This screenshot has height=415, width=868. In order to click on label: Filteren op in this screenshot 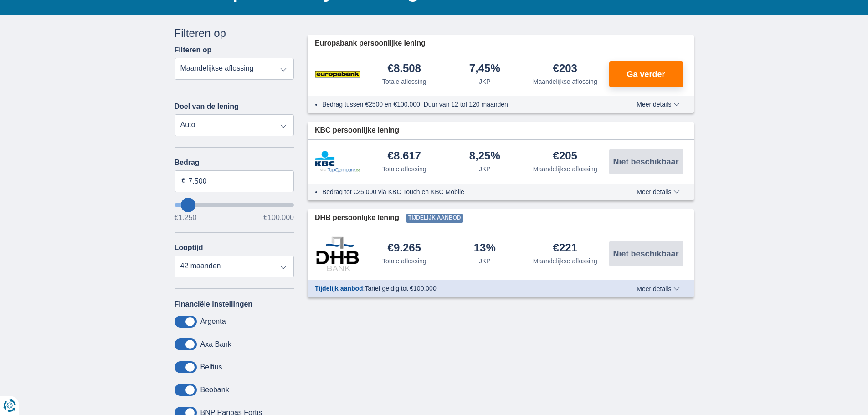, I will do `click(193, 50)`.